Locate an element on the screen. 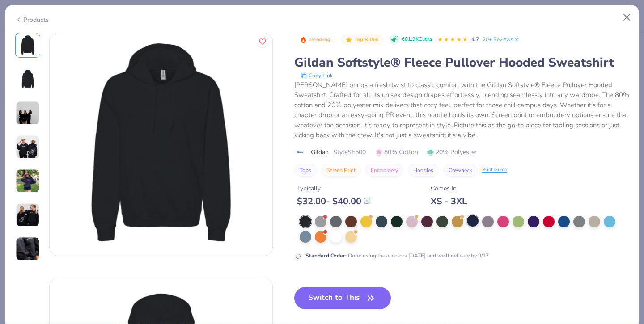 This screenshot has height=324, width=644. strong: Standard Order : is located at coordinates (326, 256).